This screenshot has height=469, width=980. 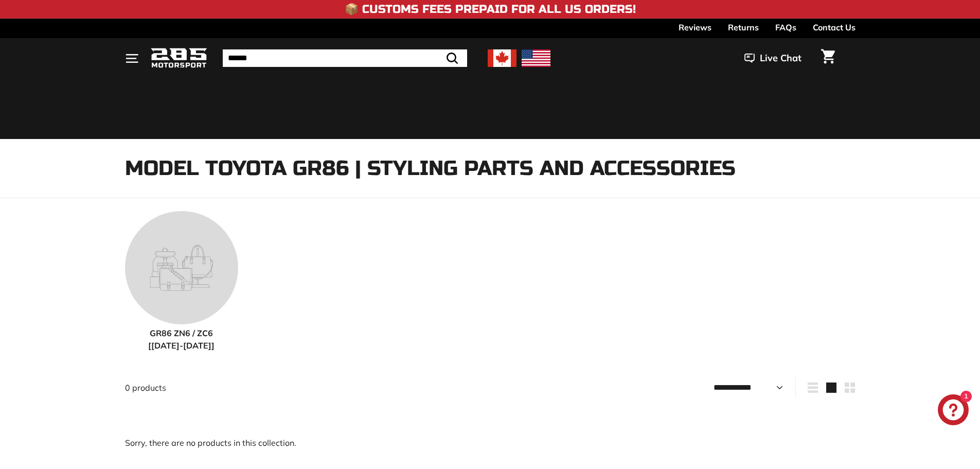 I want to click on img: Logo_285_Motorsport_areodynamics_components, so click(x=179, y=58).